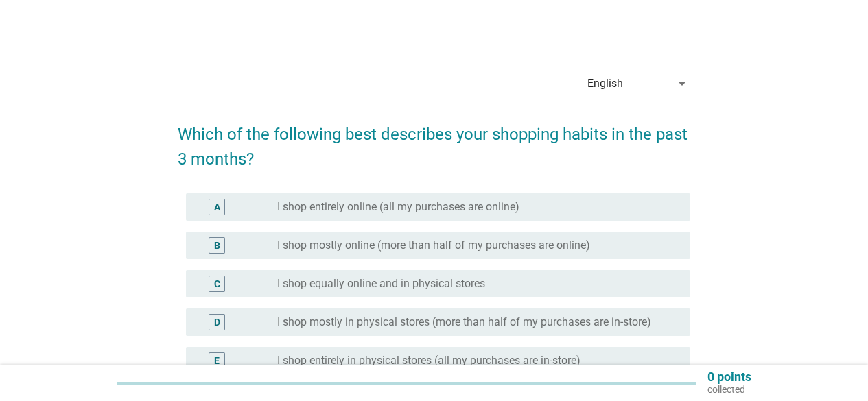 This screenshot has height=401, width=868. What do you see at coordinates (682, 84) in the screenshot?
I see `i: arrow_drop_down` at bounding box center [682, 84].